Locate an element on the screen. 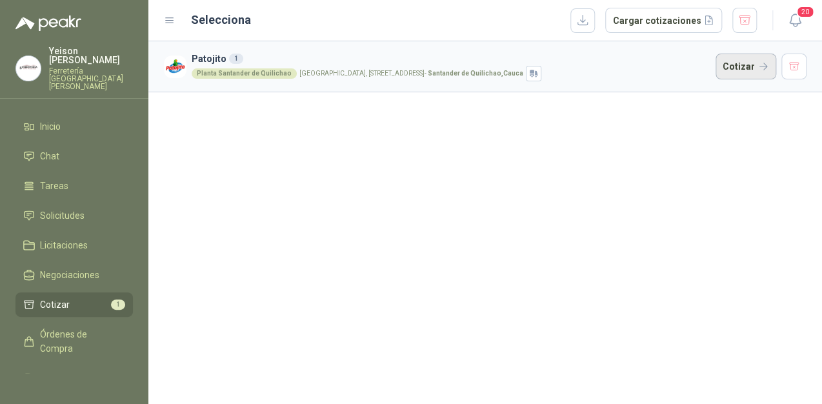 The width and height of the screenshot is (822, 404). span: Licitaciones is located at coordinates (64, 245).